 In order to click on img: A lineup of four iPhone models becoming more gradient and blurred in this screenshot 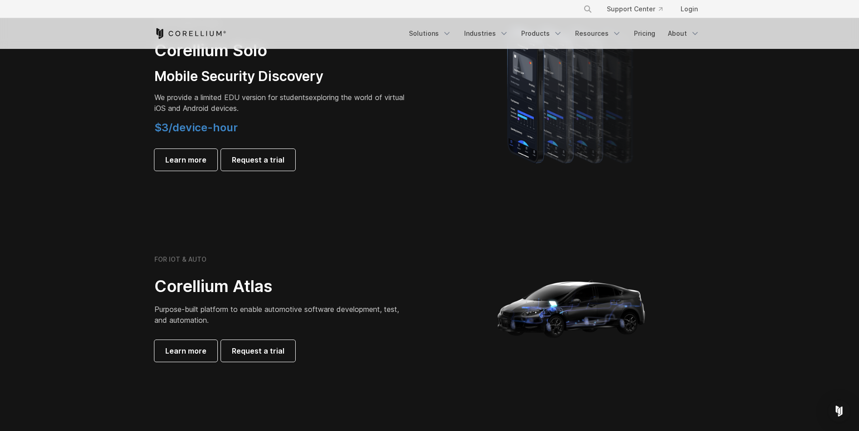, I will do `click(571, 95)`.